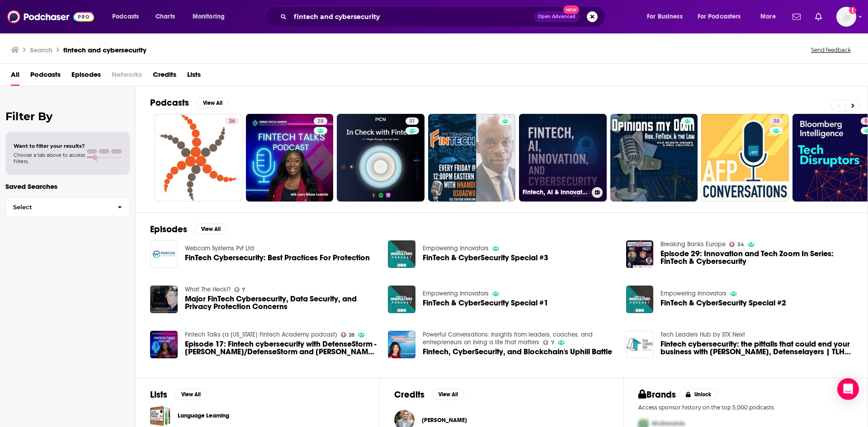  I want to click on a: 7, so click(239, 289).